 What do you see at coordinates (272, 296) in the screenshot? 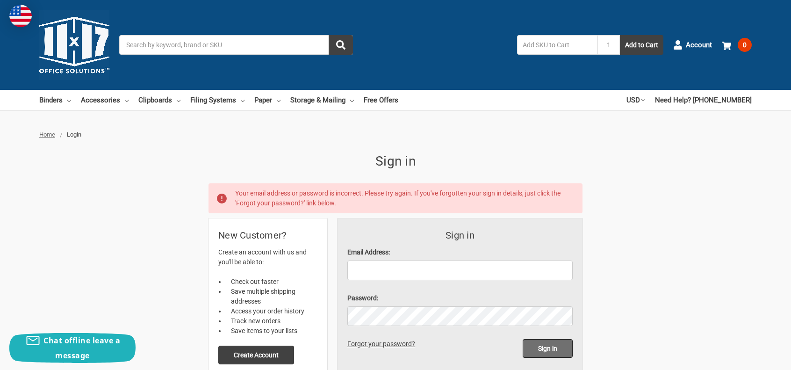
I see `li: Save multiple shipping addresses` at bounding box center [272, 296].